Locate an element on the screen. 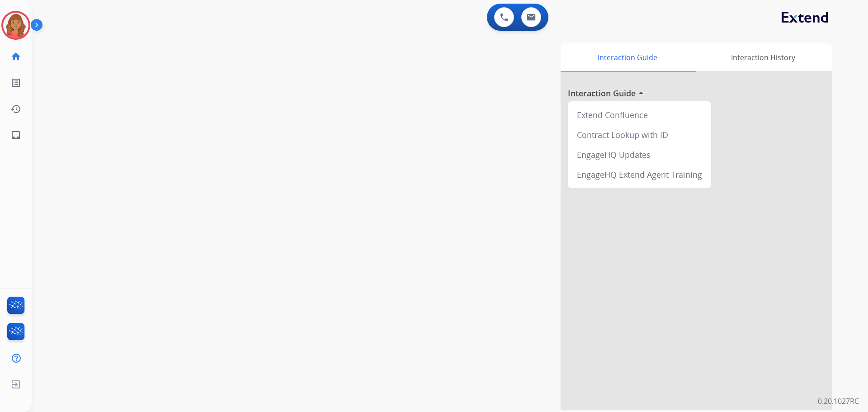 Image resolution: width=868 pixels, height=412 pixels. div: Interaction Guide is located at coordinates (627, 57).